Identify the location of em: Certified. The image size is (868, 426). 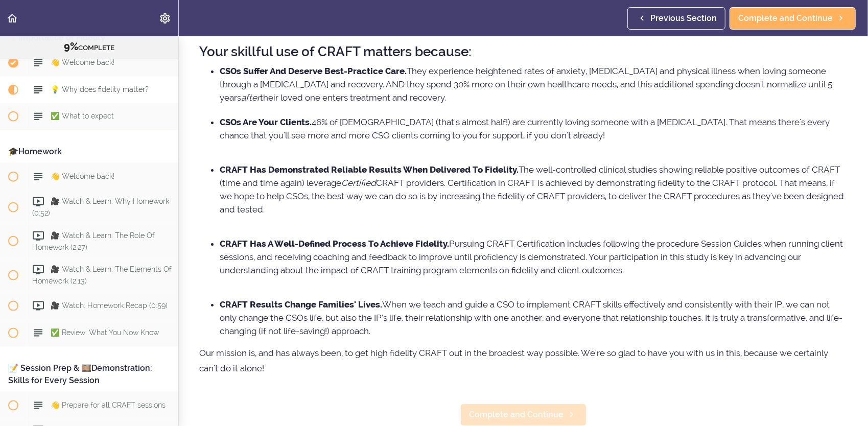
(358, 183).